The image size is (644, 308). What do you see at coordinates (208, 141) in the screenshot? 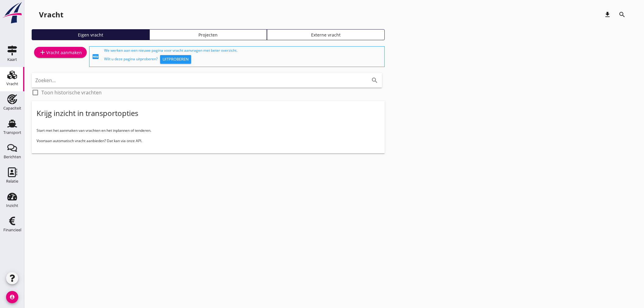
I see `p: Voortaan automatisch vracht aanbieden? Dat kan via onze API.` at bounding box center [208, 141].